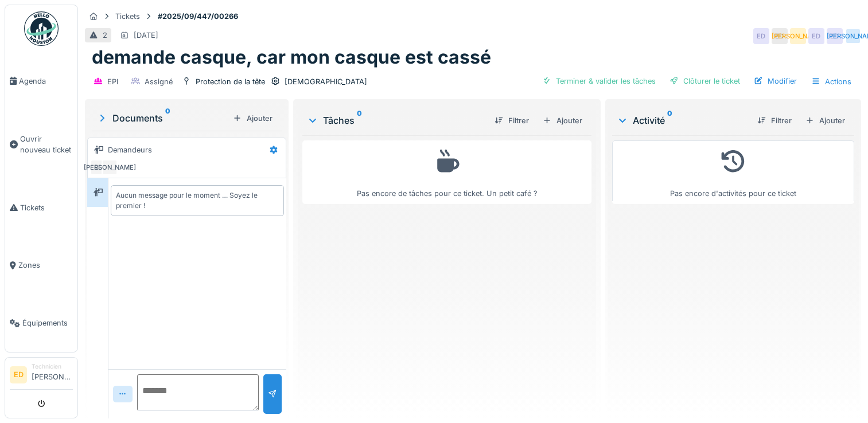 This screenshot has height=423, width=868. What do you see at coordinates (45, 264) in the screenshot?
I see `span: Zones` at bounding box center [45, 264].